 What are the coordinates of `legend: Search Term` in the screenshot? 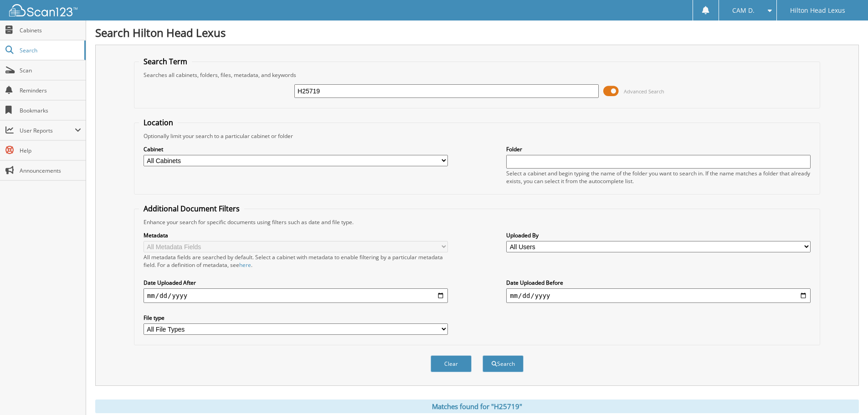 It's located at (165, 61).